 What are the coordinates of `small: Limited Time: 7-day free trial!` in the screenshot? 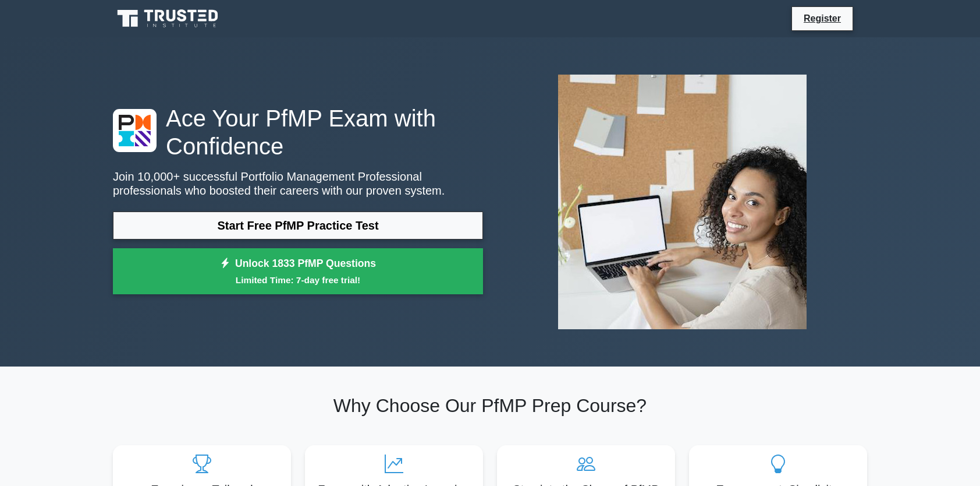 It's located at (298, 279).